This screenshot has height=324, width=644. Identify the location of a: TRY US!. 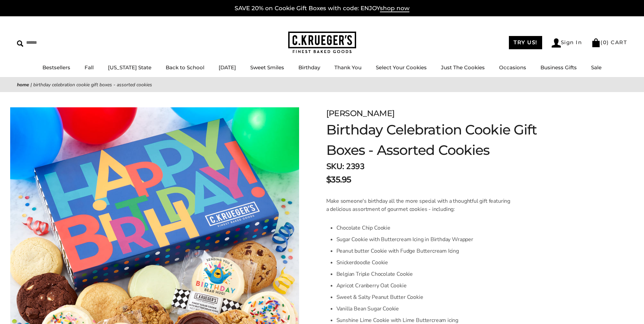
(526, 42).